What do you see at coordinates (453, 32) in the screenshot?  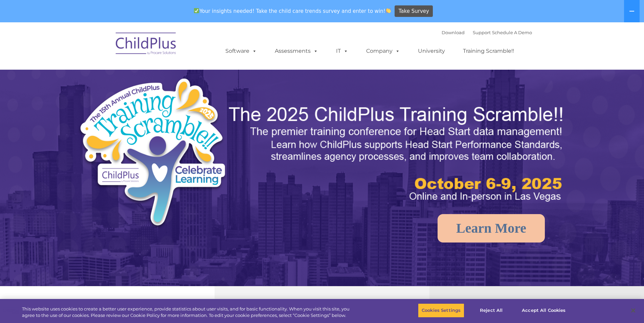 I see `a: Download` at bounding box center [453, 32].